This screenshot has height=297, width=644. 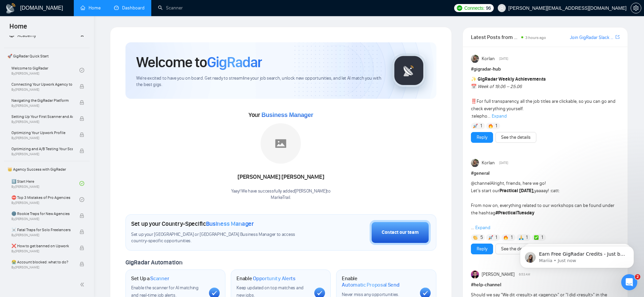 What do you see at coordinates (543, 205) in the screenshot?
I see `span: Alright, friends, here we go! Let’s start our yaaaay! :catt: From now on, everything related to o...` at bounding box center [543, 205].